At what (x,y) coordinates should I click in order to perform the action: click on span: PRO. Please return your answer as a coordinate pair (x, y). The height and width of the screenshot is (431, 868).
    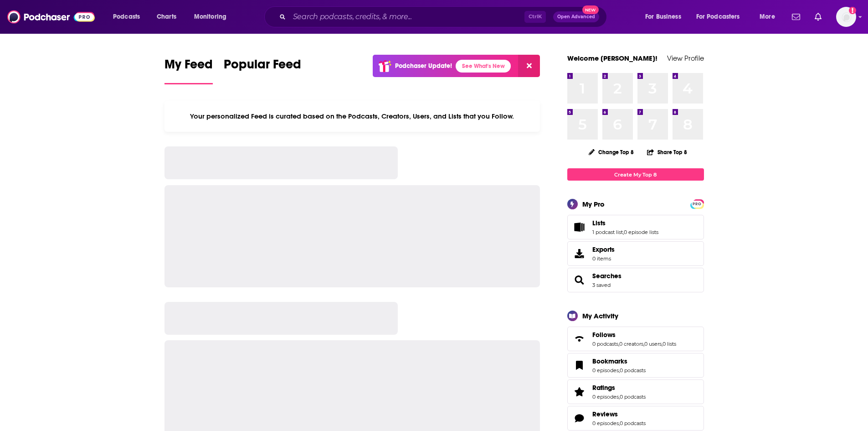
    Looking at the image, I should click on (697, 204).